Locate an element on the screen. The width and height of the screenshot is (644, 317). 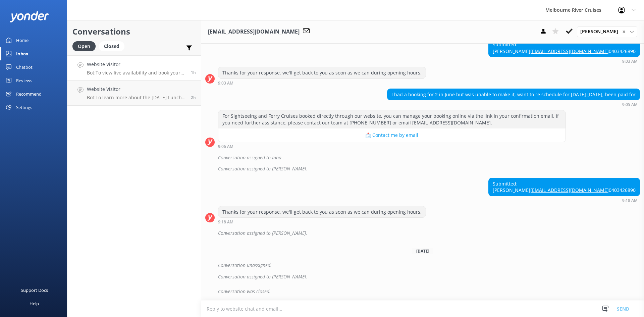
div: Conversation unassigned. is located at coordinates (429, 265).